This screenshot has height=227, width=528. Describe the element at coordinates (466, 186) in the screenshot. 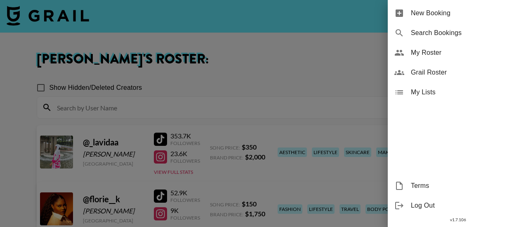

I see `span: Terms` at that location.